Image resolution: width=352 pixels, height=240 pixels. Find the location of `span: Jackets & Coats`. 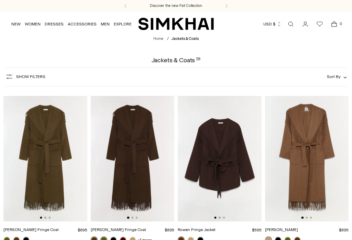

span: Jackets & Coats is located at coordinates (185, 38).